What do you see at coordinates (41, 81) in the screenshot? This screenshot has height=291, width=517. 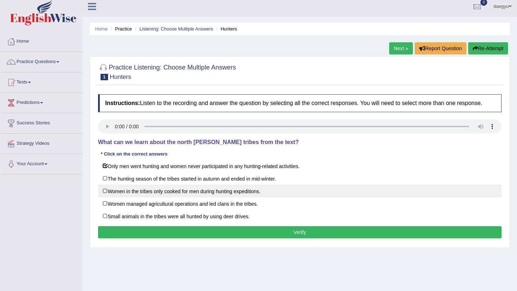 I see `a: Tests` at bounding box center [41, 81].